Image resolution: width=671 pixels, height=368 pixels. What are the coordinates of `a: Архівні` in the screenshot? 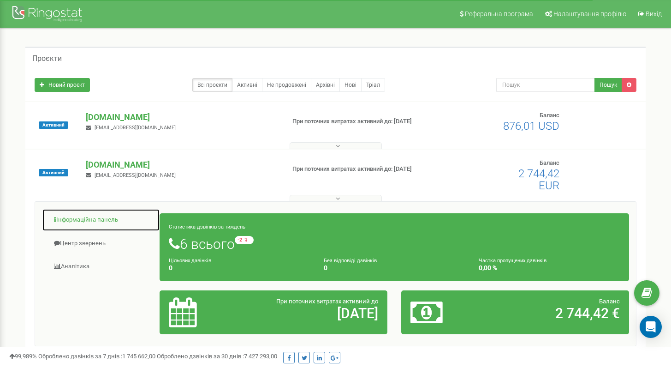 It's located at (325, 85).